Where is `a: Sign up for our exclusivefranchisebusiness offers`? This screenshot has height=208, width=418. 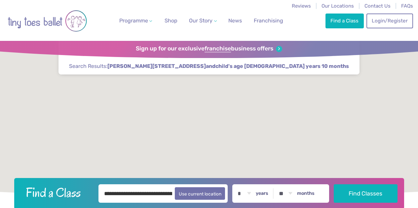
a: Sign up for our exclusivefranchisebusiness offers is located at coordinates (209, 49).